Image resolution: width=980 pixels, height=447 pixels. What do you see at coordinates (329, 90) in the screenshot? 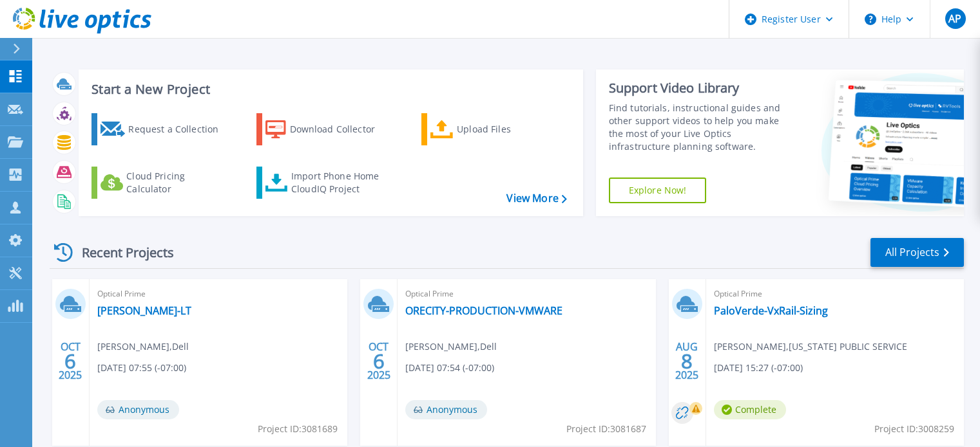
I see `h3: Start a New Project` at bounding box center [329, 90].